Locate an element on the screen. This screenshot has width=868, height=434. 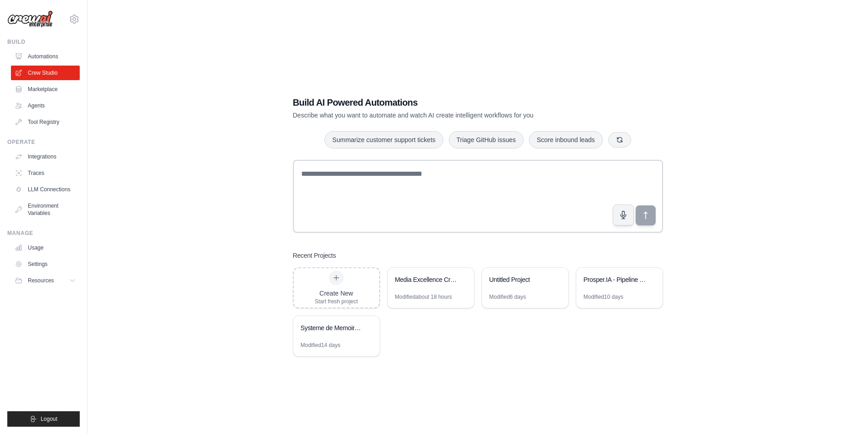
span: Resources is located at coordinates (40, 281).